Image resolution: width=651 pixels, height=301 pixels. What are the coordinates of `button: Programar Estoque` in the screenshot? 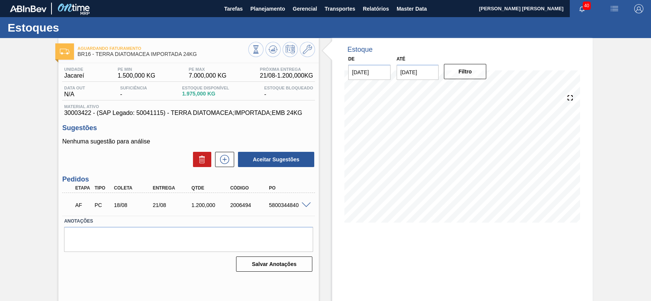 It's located at (290, 50).